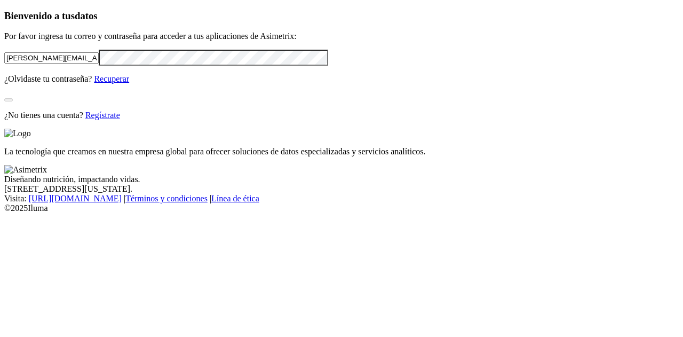 Image resolution: width=683 pixels, height=337 pixels. What do you see at coordinates (103, 115) in the screenshot?
I see `a: Regístrate` at bounding box center [103, 115].